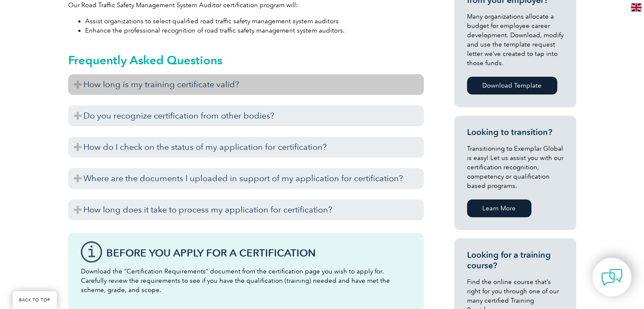 This screenshot has width=644, height=309. What do you see at coordinates (246, 147) in the screenshot?
I see `h3: How do I check on the status of my application for certification?` at bounding box center [246, 147].